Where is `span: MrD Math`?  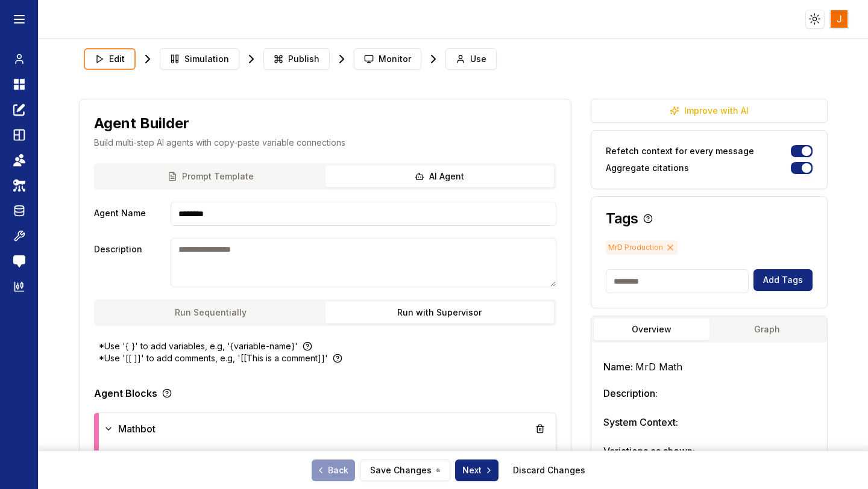
span: MrD Math is located at coordinates (659, 367).